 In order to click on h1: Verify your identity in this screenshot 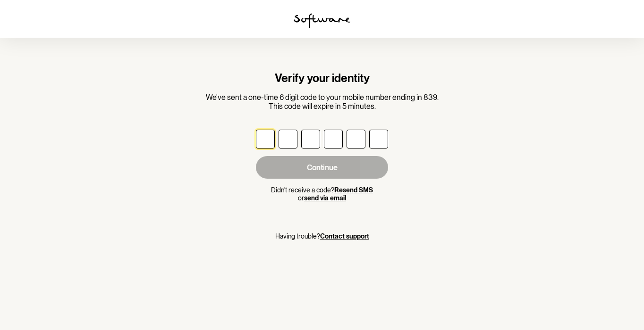, I will do `click(322, 78)`.